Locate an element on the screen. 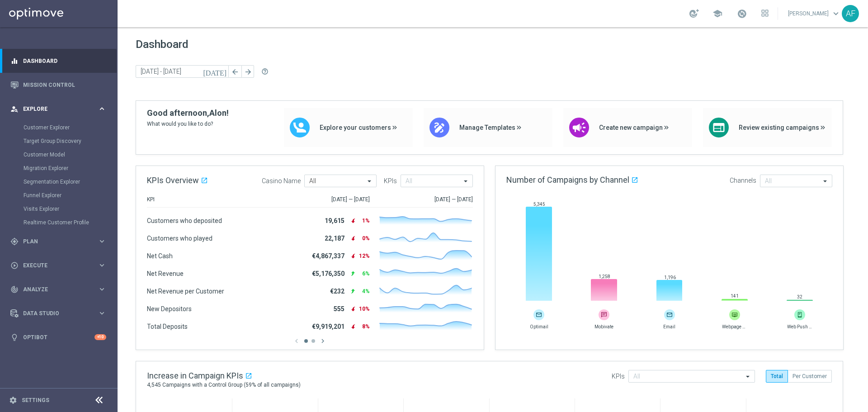  div: Target Group Discovery is located at coordinates (70, 141).